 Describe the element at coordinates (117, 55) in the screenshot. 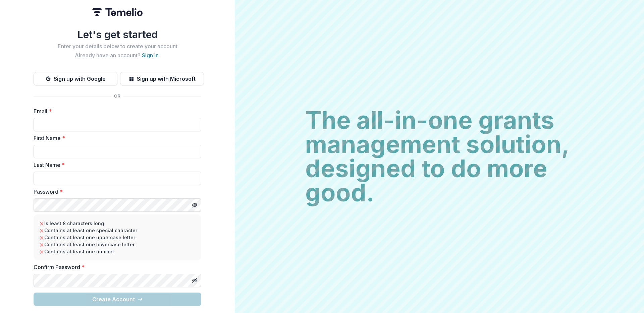

I see `h2: Already have an account? .` at that location.